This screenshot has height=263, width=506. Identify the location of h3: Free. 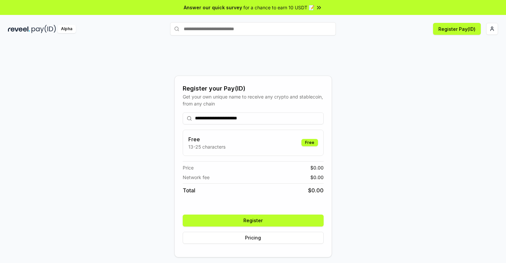
(207, 139).